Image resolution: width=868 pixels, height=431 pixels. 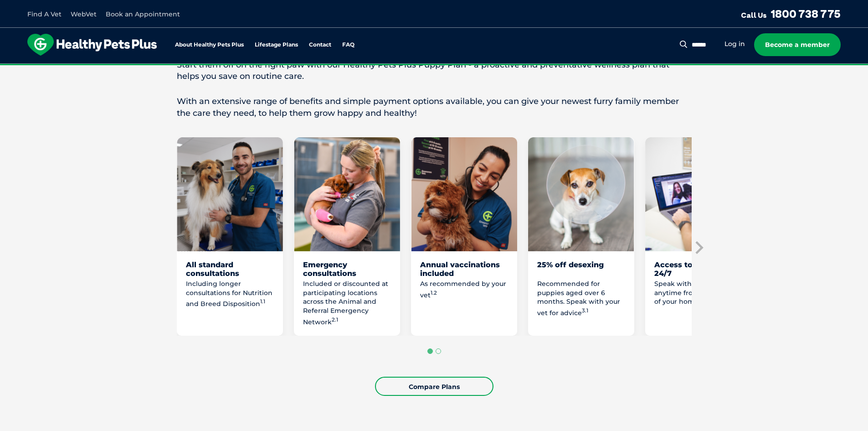 I want to click on a: Contact, so click(x=319, y=44).